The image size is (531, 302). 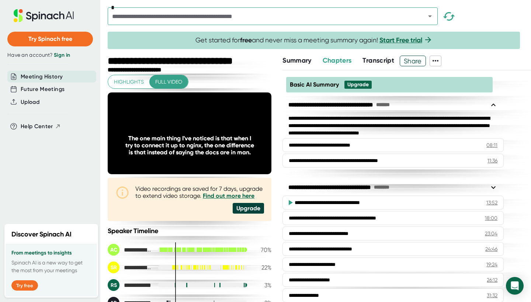 What do you see at coordinates (262, 250) in the screenshot?
I see `div: 70 %` at bounding box center [262, 250].